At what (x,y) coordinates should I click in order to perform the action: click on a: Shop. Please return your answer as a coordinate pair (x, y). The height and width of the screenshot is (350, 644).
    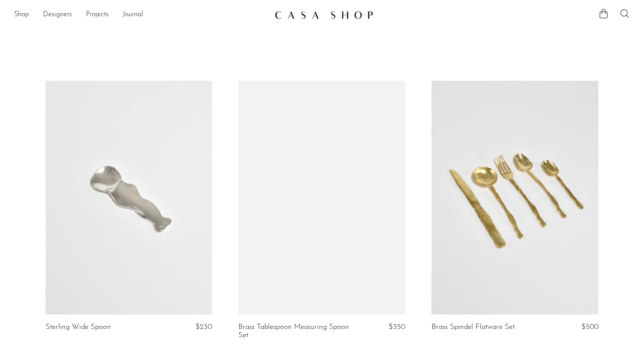
    Looking at the image, I should click on (22, 15).